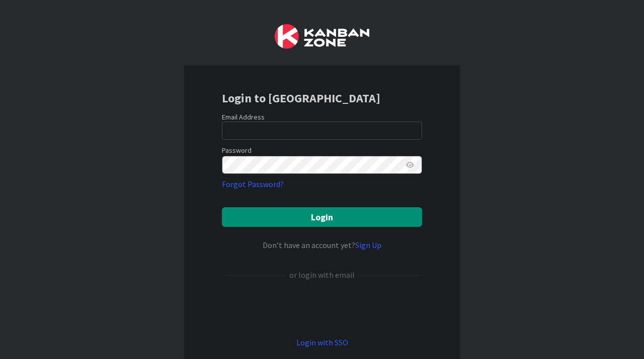 Image resolution: width=644 pixels, height=359 pixels. I want to click on label: Email Address, so click(243, 117).